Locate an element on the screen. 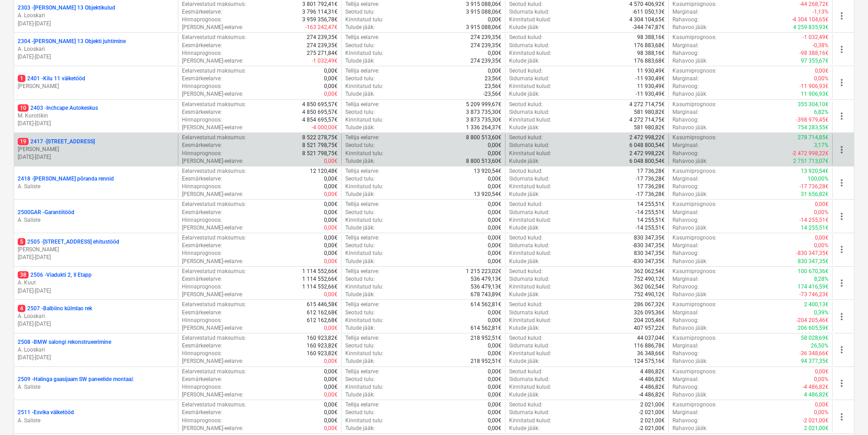 The image size is (868, 435). p: 2507 - Balbiino külmlao rek is located at coordinates (55, 309).